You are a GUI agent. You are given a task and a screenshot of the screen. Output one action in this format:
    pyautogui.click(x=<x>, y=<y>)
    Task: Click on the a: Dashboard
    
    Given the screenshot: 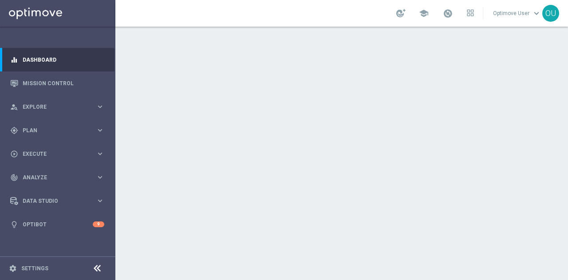 What is the action you would take?
    pyautogui.click(x=63, y=59)
    